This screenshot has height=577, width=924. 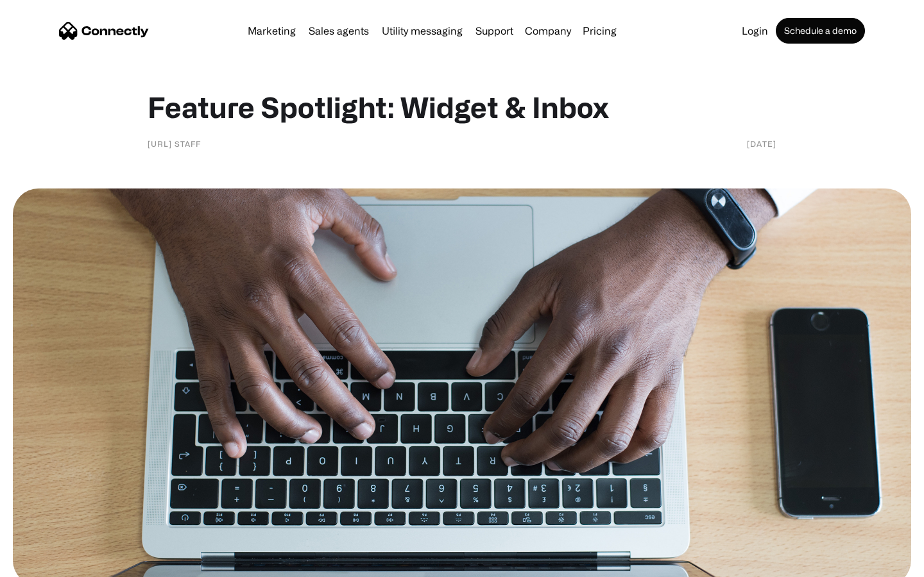 What do you see at coordinates (494, 31) in the screenshot?
I see `a: Support` at bounding box center [494, 31].